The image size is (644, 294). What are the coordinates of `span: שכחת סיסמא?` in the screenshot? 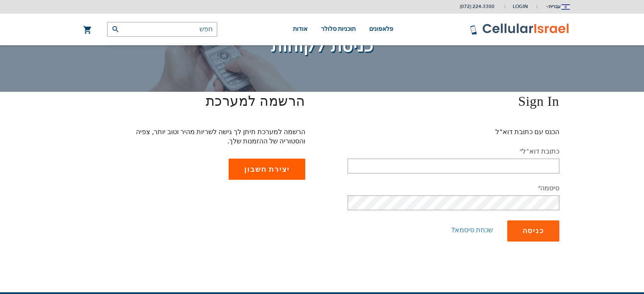 It's located at (472, 230).